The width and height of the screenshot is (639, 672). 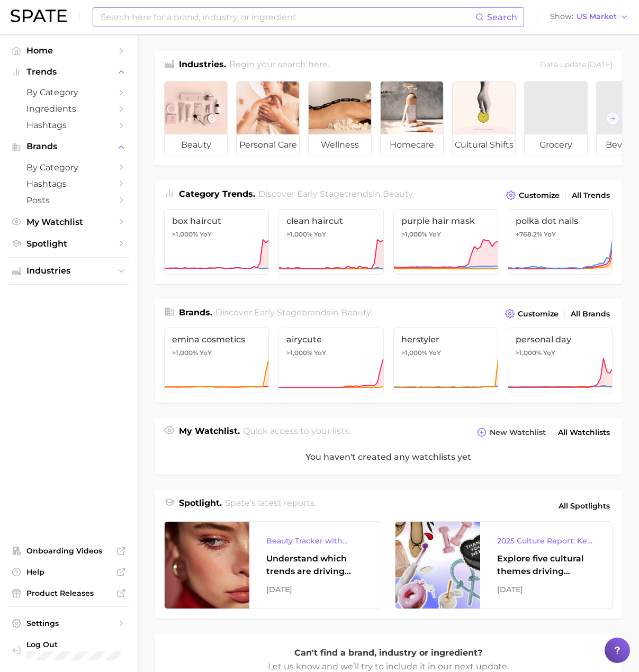 I want to click on span: Discover Early Stage brands in ., so click(x=294, y=313).